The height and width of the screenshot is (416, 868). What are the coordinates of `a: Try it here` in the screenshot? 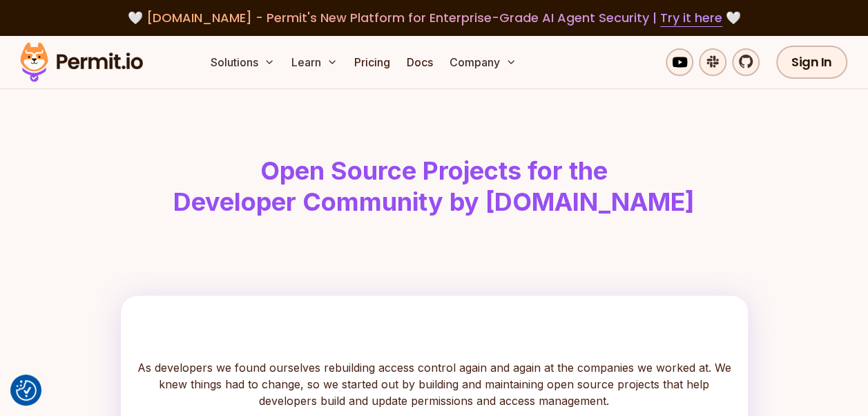 It's located at (691, 18).